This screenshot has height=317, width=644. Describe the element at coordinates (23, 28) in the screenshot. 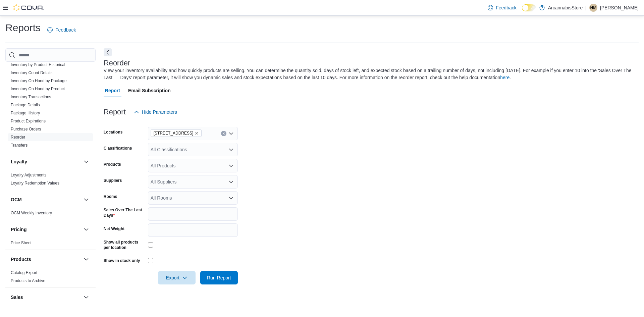

I see `h1: Reports` at that location.